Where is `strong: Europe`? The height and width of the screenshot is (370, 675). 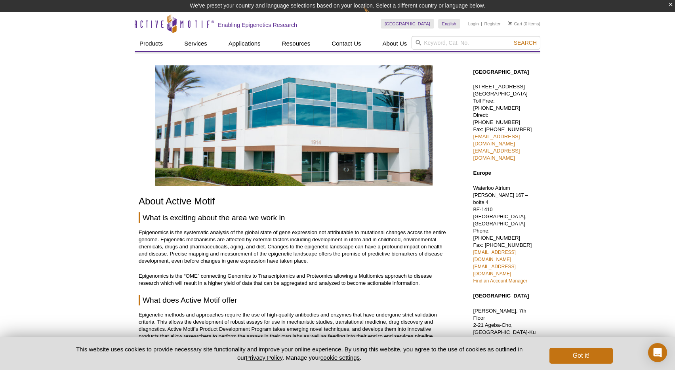
strong: Europe is located at coordinates (481, 173).